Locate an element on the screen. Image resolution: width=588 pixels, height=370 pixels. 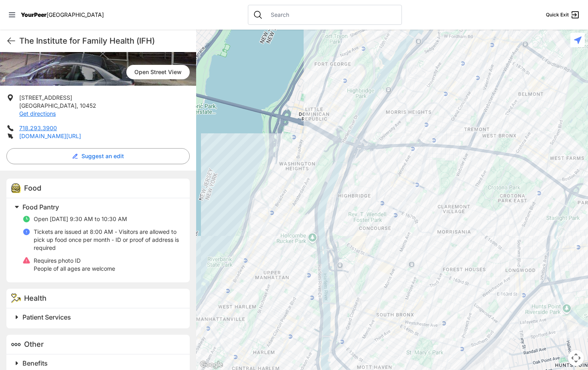
span: Open Street View is located at coordinates (158, 72).